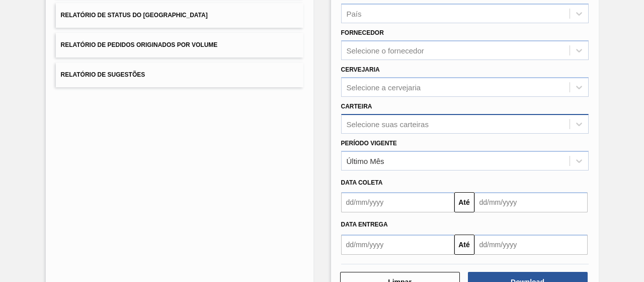  Describe the element at coordinates (369, 144) in the screenshot. I see `label: Período Vigente` at that location.